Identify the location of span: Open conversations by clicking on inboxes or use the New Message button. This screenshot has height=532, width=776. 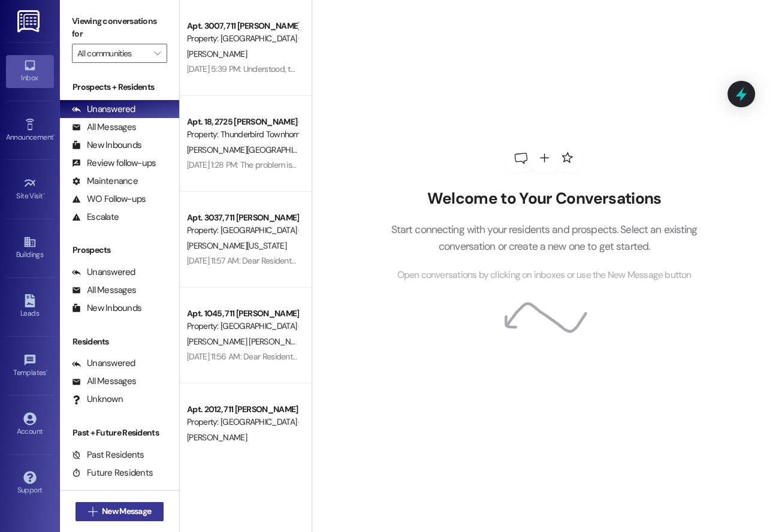
(543, 275).